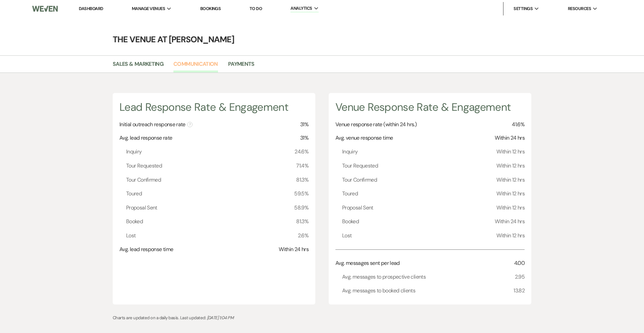 Image resolution: width=644 pixels, height=333 pixels. I want to click on span: Settings, so click(523, 9).